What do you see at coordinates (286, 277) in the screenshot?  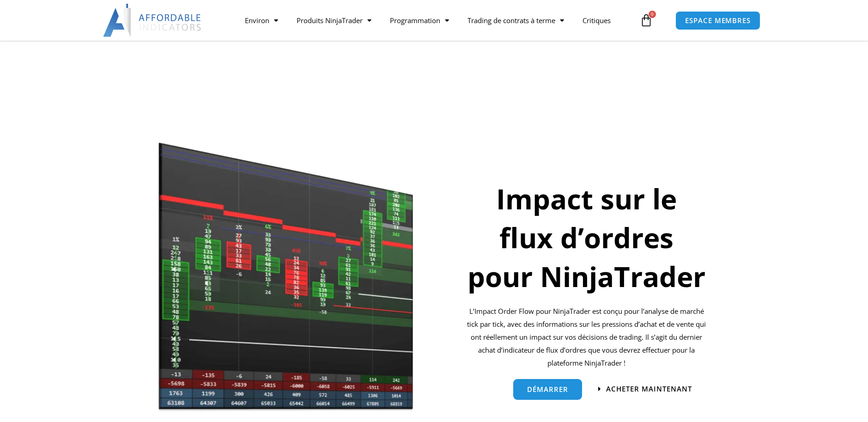 I see `img: Orderflow | Affordable Indicators – NinjaTrader` at bounding box center [286, 277].